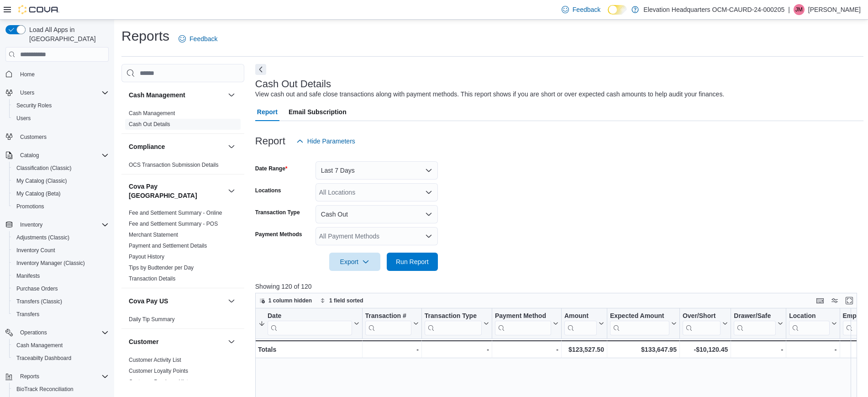  What do you see at coordinates (34, 137) in the screenshot?
I see `a: Customers` at bounding box center [34, 137].